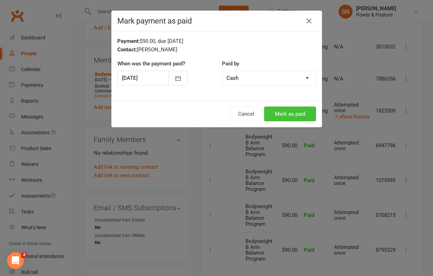  What do you see at coordinates (290, 114) in the screenshot?
I see `button: Mark as paid` at bounding box center [290, 114].